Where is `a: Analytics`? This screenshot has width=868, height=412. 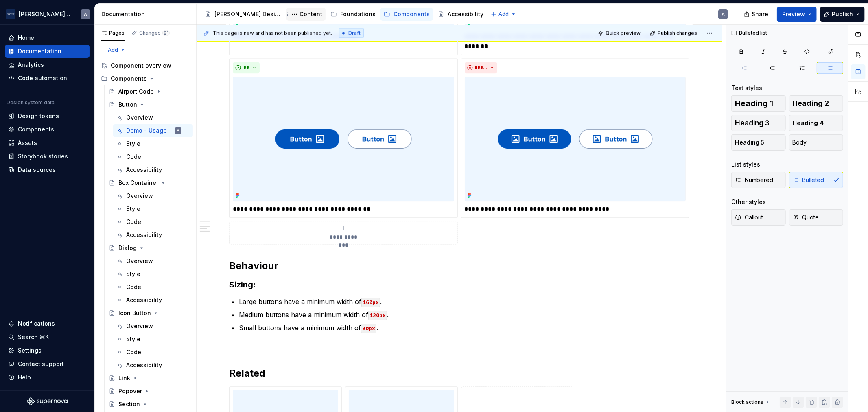 a: Analytics is located at coordinates (47, 65).